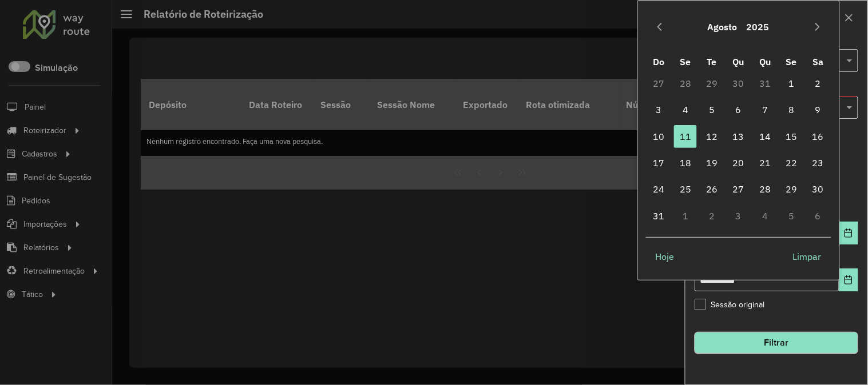 This screenshot has width=868, height=385. Describe the element at coordinates (818, 189) in the screenshot. I see `span: 30` at that location.